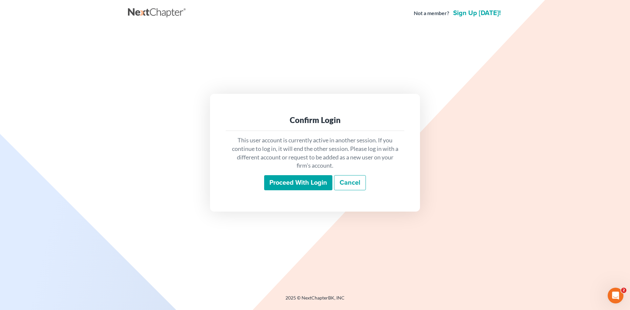 The image size is (630, 310). What do you see at coordinates (431, 13) in the screenshot?
I see `strong: Not a member?` at bounding box center [431, 13].